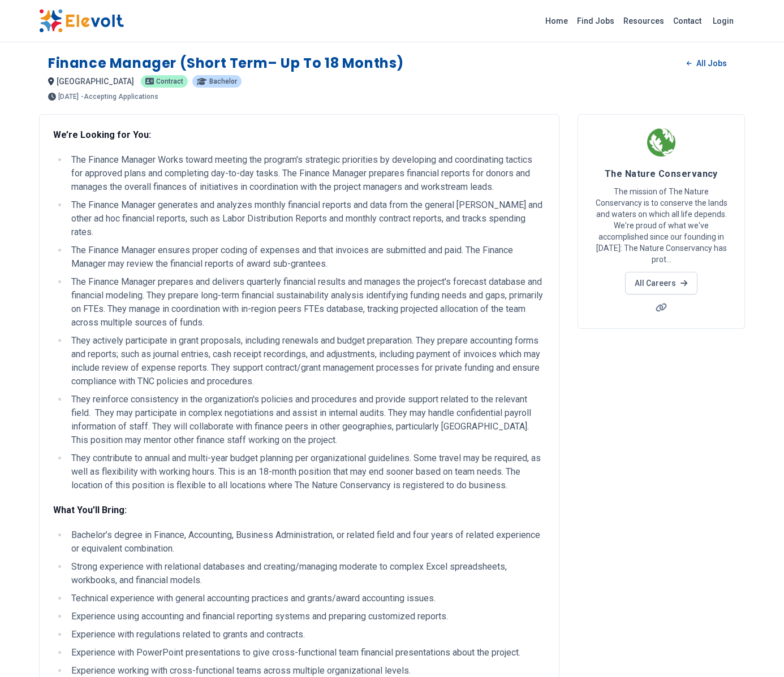  Describe the element at coordinates (307, 598) in the screenshot. I see `li: Technical experience with general accounting practices and grants/award accounting issues.` at that location.